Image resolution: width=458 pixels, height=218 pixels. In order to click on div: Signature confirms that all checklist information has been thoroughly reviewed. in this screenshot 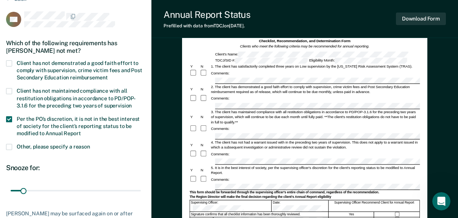, I will do `click(260, 214)`.